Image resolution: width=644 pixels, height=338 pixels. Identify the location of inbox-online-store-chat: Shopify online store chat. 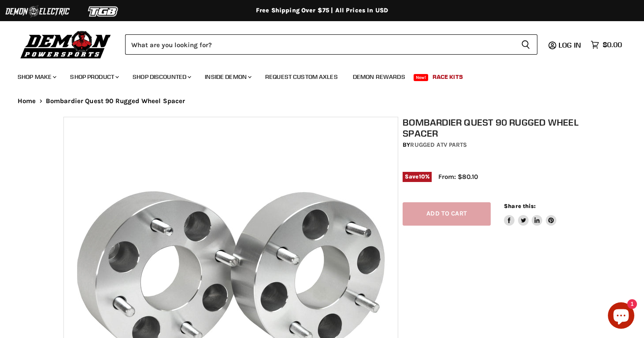
(621, 316).